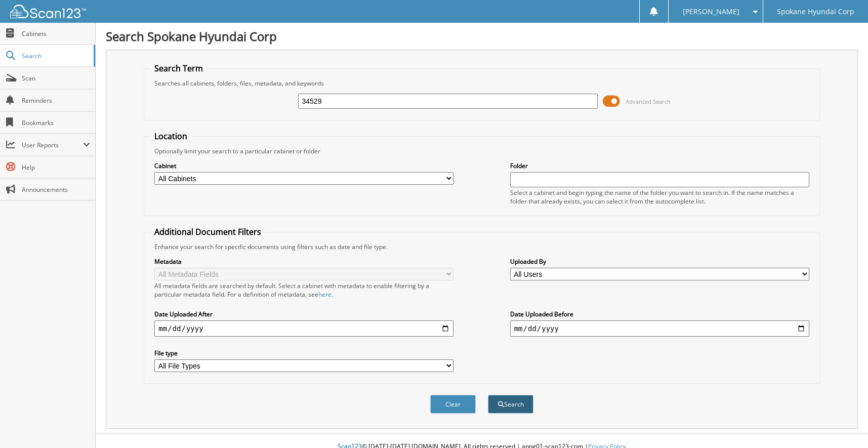 Image resolution: width=868 pixels, height=448 pixels. Describe the element at coordinates (208, 232) in the screenshot. I see `legend: Additional Document Filters` at that location.